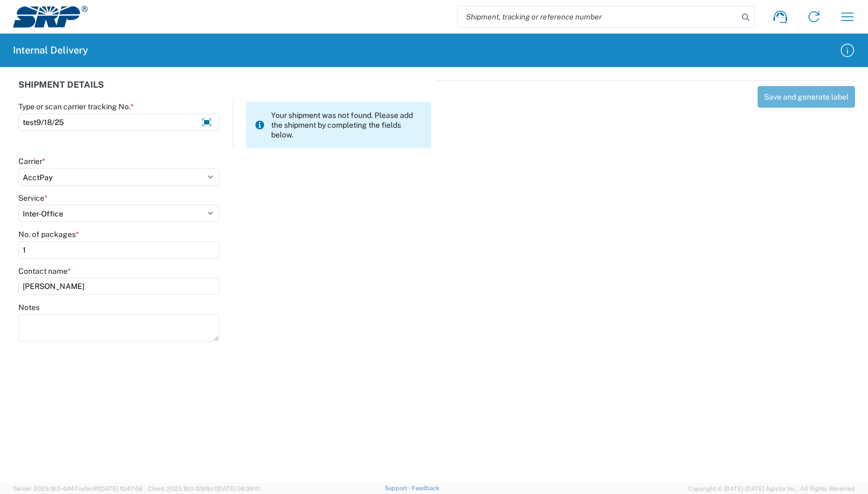  I want to click on label: Service, so click(33, 199).